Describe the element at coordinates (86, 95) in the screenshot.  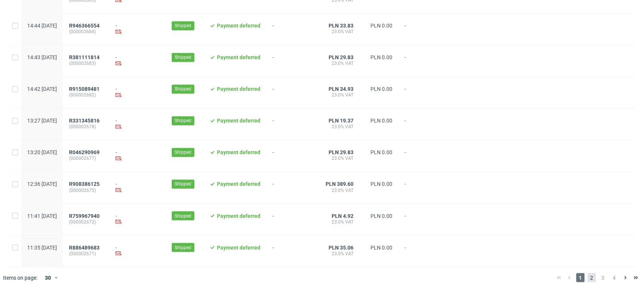
I see `span: (000002682)` at that location.